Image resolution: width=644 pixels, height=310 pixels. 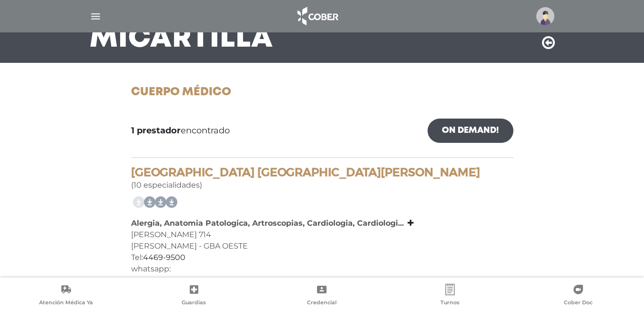 What do you see at coordinates (323, 258) in the screenshot?
I see `div: Tel:` at bounding box center [323, 258].